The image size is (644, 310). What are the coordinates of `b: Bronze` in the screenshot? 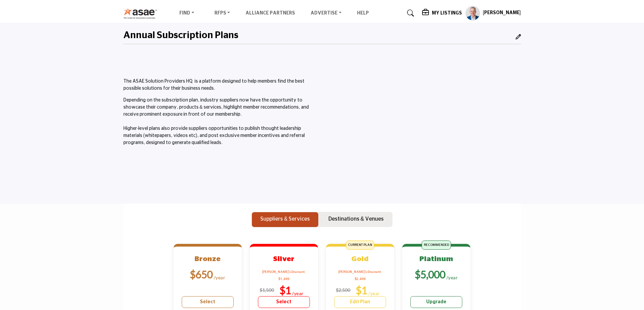 It's located at (208, 259).